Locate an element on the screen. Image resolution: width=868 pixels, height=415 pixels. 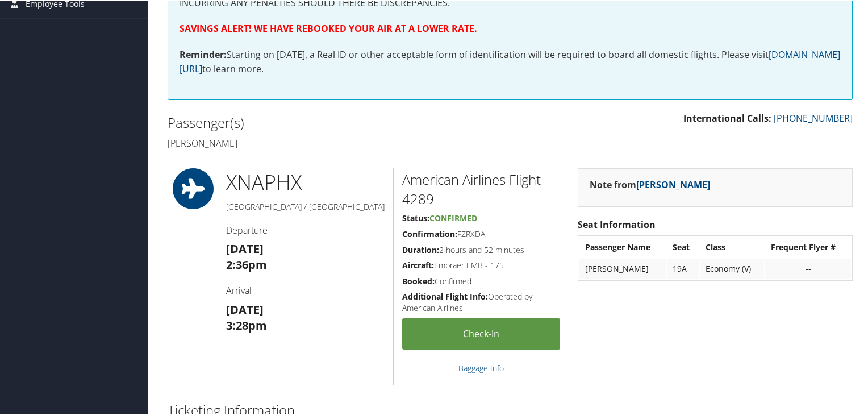
strong: Additional Flight Info: is located at coordinates (445, 295).